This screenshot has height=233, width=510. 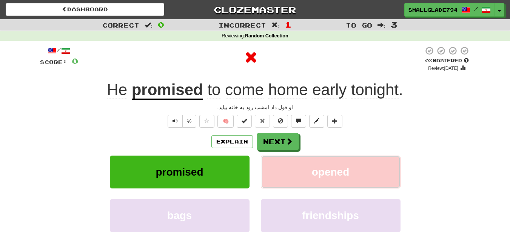 What do you see at coordinates (433, 10) in the screenshot?
I see `span: SmallGlade794` at bounding box center [433, 10].